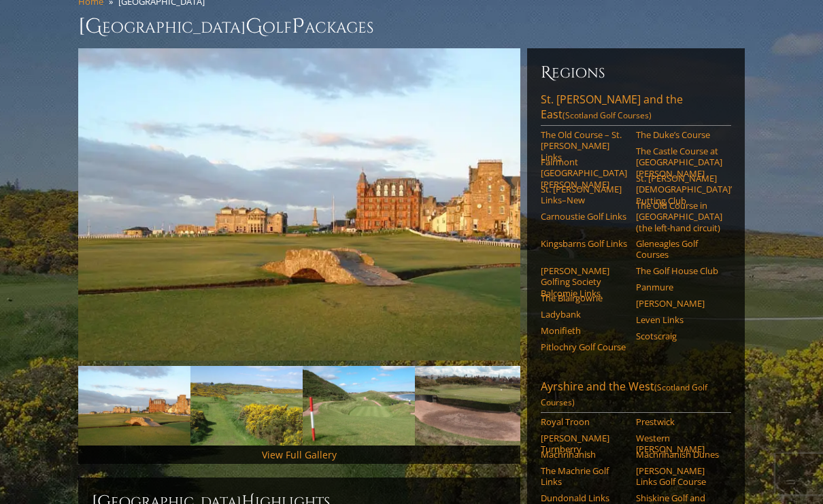 Image resolution: width=823 pixels, height=504 pixels. I want to click on a: Ladybank, so click(583, 314).